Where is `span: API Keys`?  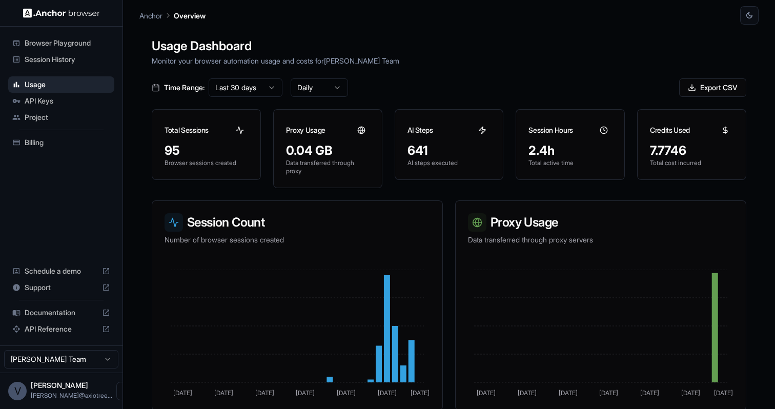
span: API Keys is located at coordinates (67, 101).